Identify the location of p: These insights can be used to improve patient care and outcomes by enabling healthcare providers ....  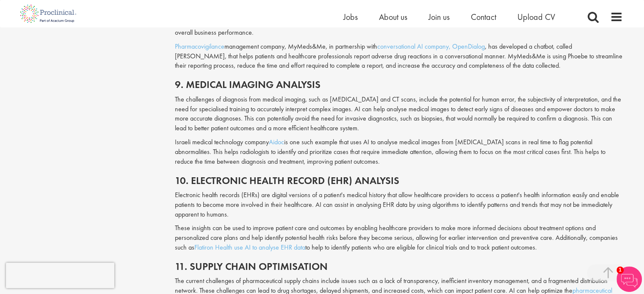
(399, 238).